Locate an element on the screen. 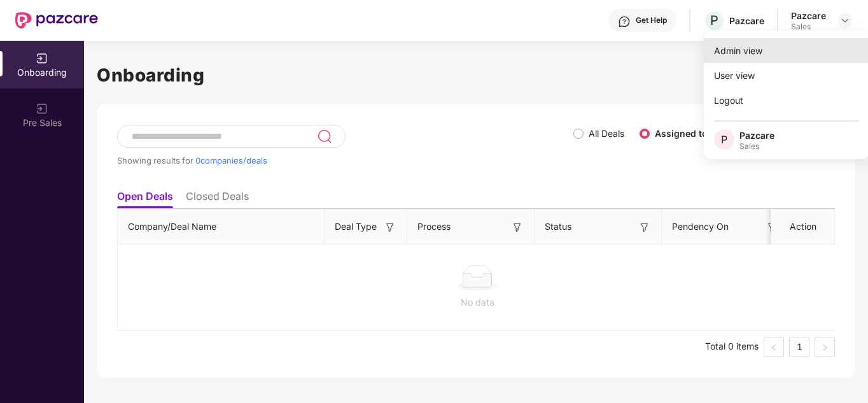  img: svg+xml;base64,PHN2ZyBpZD0iRHJvcGRvd24tMzJ4MzIiIHhtbG5zPSJodHRwOi8vd3d3LnczLm9yZy8yMDAwL3N2ZyIgd2... is located at coordinates (845, 20).